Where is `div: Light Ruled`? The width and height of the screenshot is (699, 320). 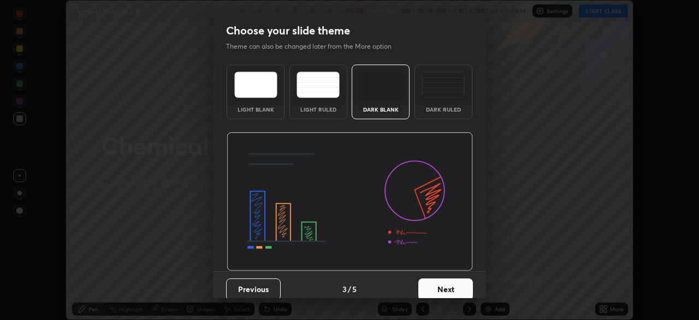 div: Light Ruled is located at coordinates (319, 109).